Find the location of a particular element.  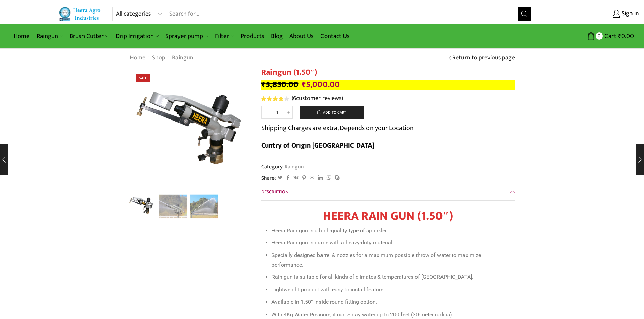

span: Category: is located at coordinates (283, 167).